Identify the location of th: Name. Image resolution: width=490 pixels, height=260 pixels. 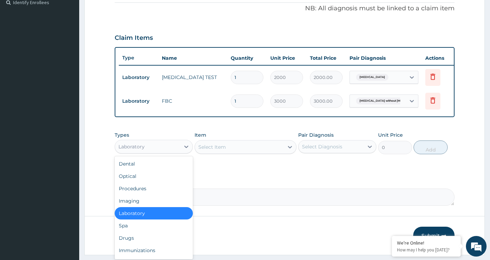
(193, 58).